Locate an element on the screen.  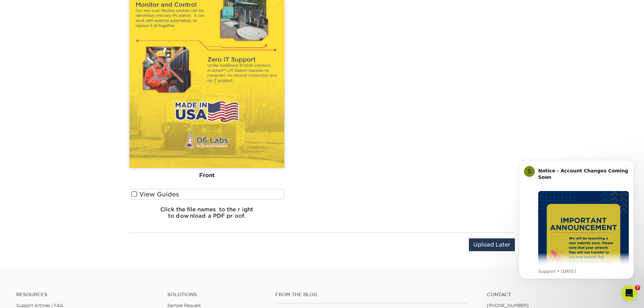
div: message notification from Support, 6w ago. Notice - Account Changes Coming Soon ​ Past Order File... is located at coordinates (68, 68).